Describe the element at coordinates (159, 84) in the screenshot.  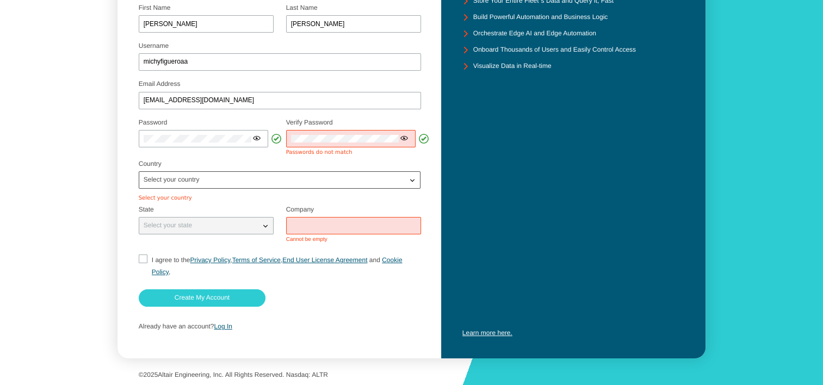
I see `label: Email Address` at that location.